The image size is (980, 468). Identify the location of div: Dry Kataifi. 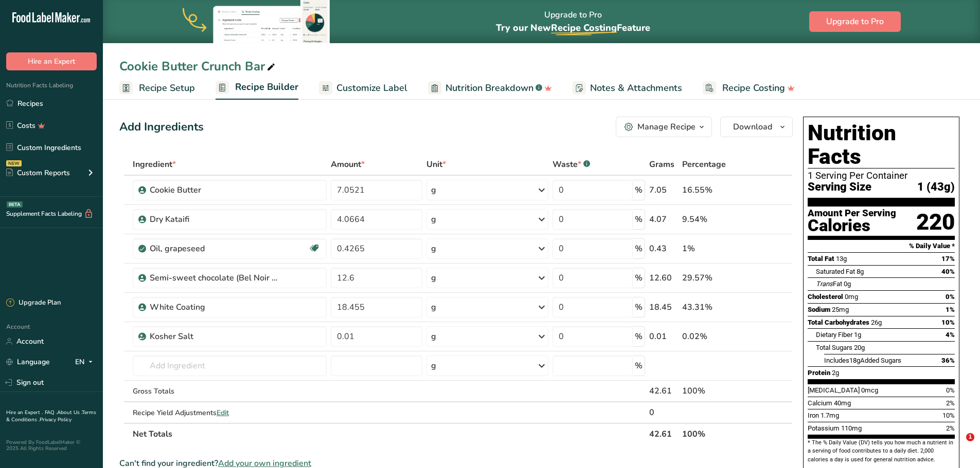
(214, 219).